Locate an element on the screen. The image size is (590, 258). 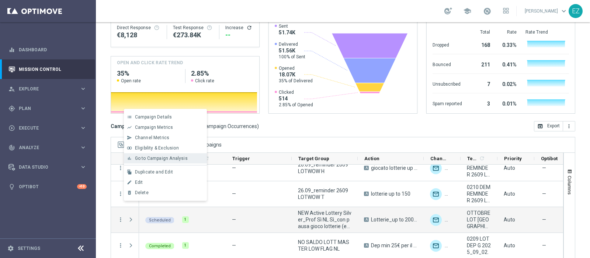
span: Sent is located at coordinates (287, 26).